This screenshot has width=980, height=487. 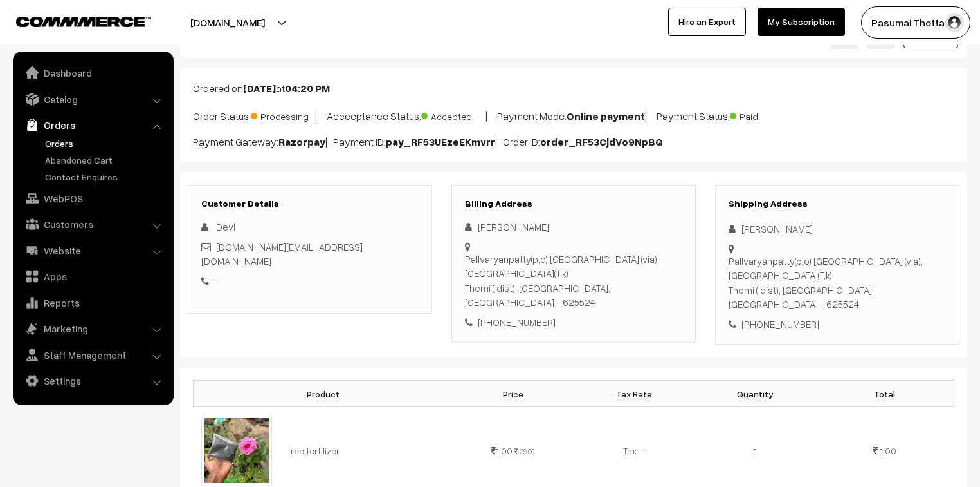 What do you see at coordinates (93, 328) in the screenshot?
I see `a: Marketing` at bounding box center [93, 328].